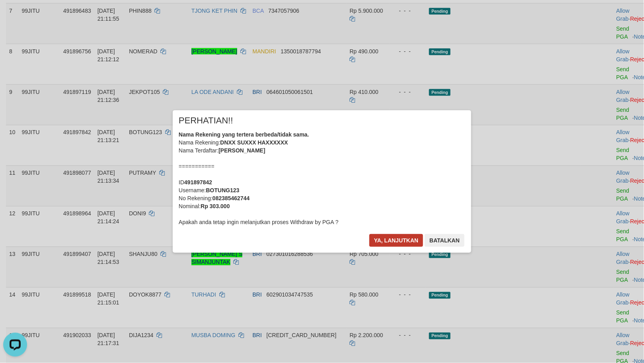 The image size is (644, 363). I want to click on b: DNXX SUXXX HAXXXXXX, so click(254, 142).